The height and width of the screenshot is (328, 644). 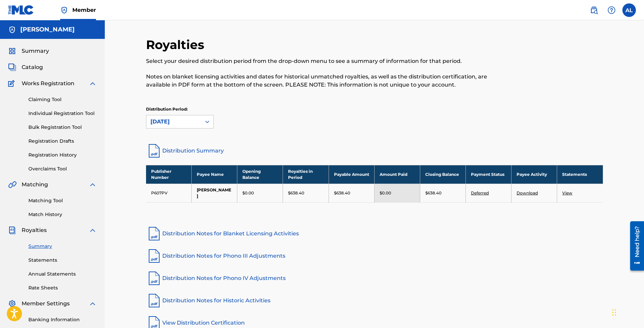 I want to click on a: Registration Drafts, so click(x=62, y=141).